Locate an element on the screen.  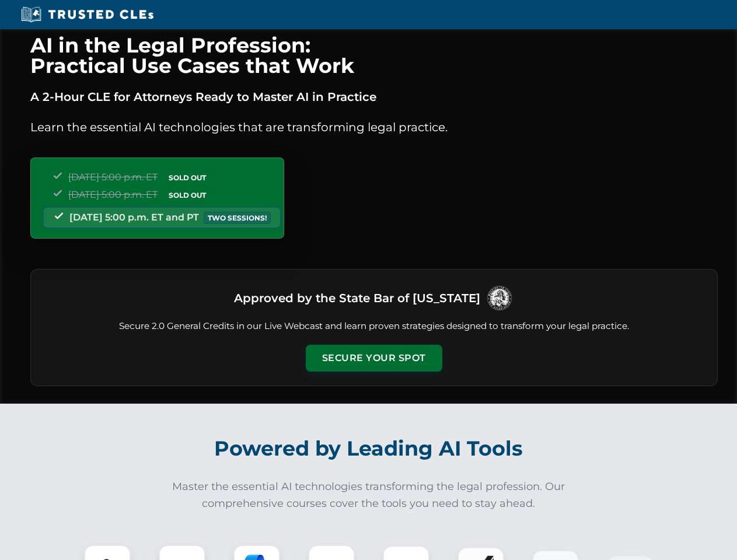
p: Learn the essential AI technologies that are transforming legal practice. is located at coordinates (374, 127).